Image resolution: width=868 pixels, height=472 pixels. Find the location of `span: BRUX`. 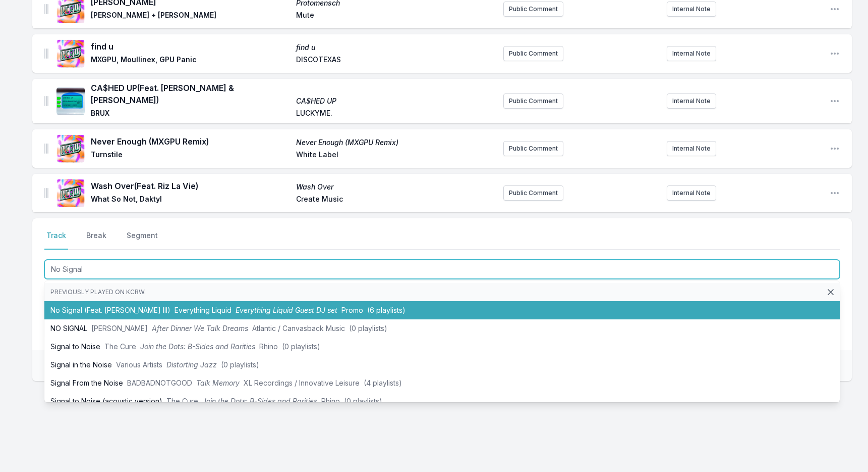

span: BRUX is located at coordinates (190, 115).